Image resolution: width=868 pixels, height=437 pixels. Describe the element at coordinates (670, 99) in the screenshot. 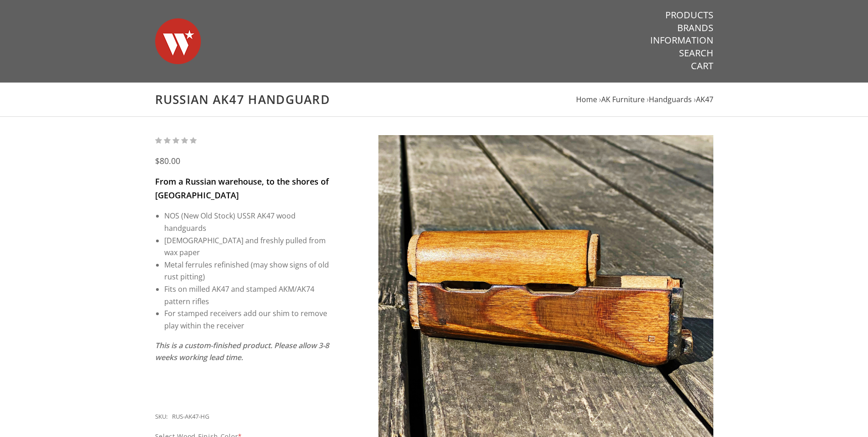

I see `span: Handguards` at that location.